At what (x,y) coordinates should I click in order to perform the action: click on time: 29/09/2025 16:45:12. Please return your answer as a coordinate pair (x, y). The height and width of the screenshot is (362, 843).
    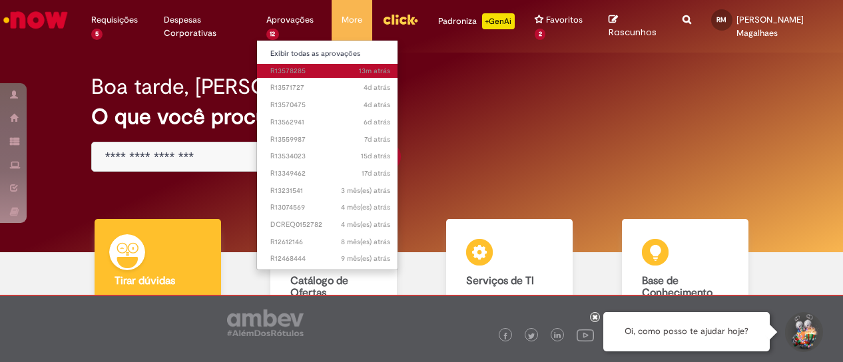
    Looking at the image, I should click on (374, 71).